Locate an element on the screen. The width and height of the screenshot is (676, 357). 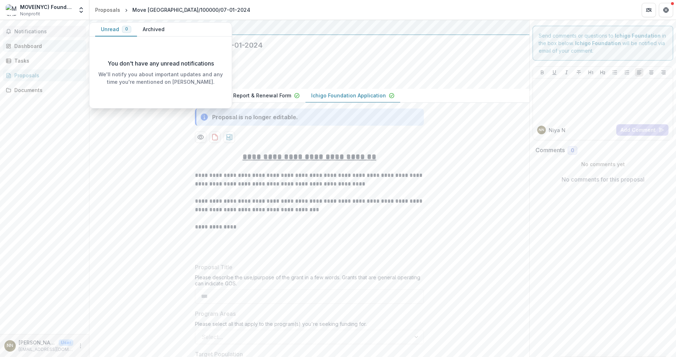
button: Align Right is located at coordinates (664, 72).